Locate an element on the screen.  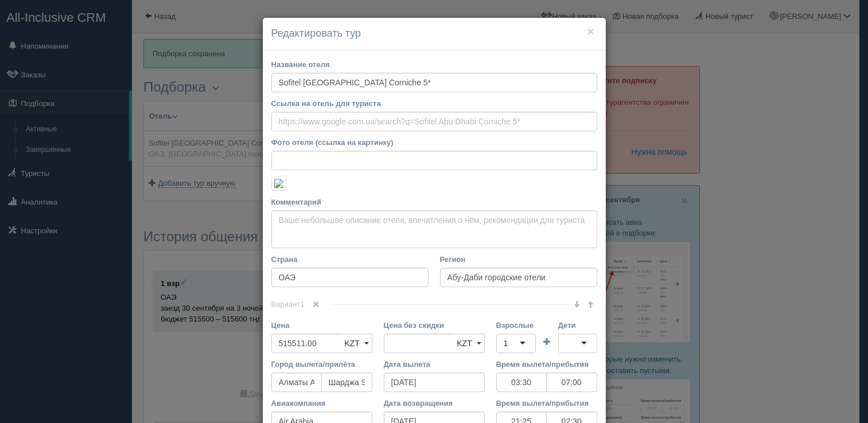
label: Комментарий is located at coordinates (434, 202).